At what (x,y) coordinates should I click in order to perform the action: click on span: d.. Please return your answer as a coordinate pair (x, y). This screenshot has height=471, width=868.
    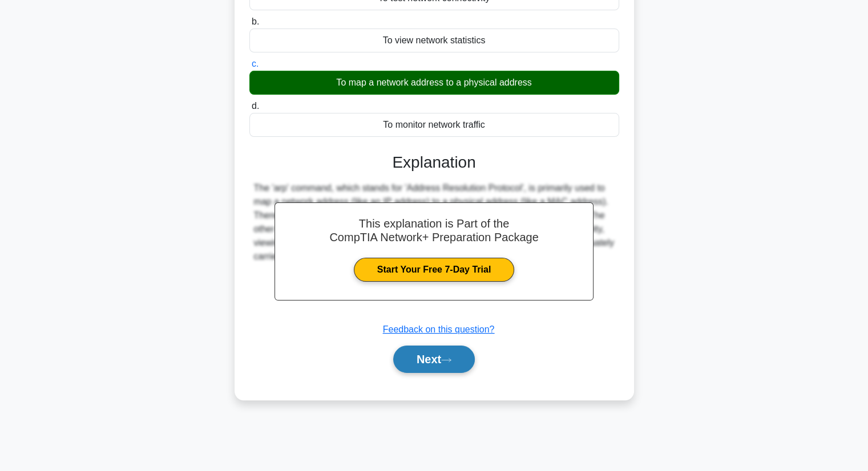
    Looking at the image, I should click on (255, 106).